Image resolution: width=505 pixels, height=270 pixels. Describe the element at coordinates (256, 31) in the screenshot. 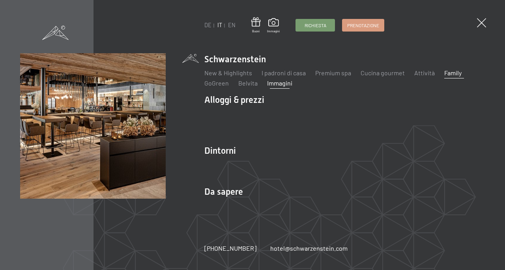

I see `span: Buoni` at that location.